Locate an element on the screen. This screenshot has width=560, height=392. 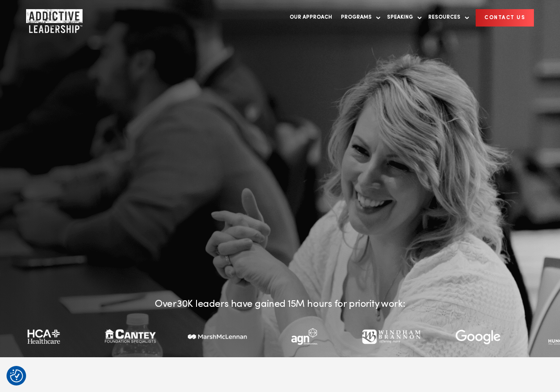
button: Consent Preferences is located at coordinates (17, 376).